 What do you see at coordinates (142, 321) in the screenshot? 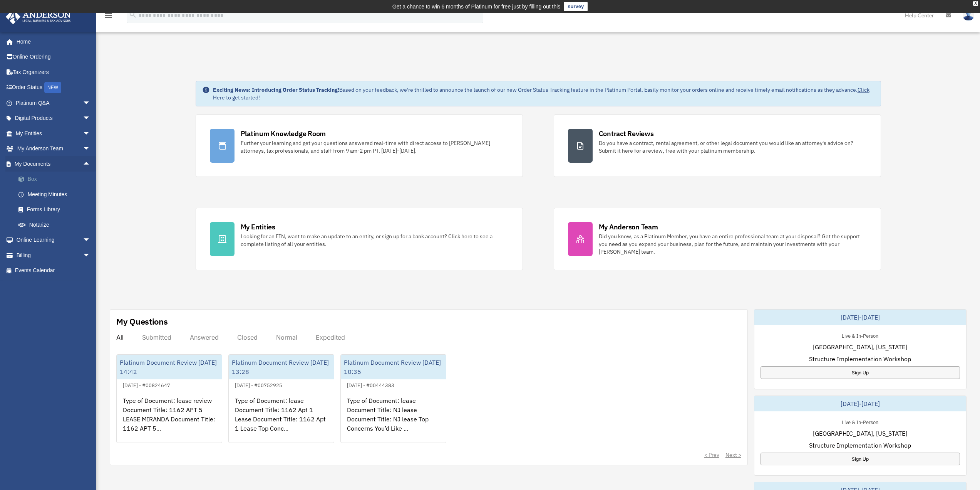
I see `div: My Questions` at bounding box center [142, 321].